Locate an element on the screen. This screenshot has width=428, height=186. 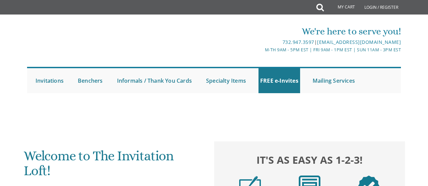
a: FREE e-Invites is located at coordinates (279, 81).